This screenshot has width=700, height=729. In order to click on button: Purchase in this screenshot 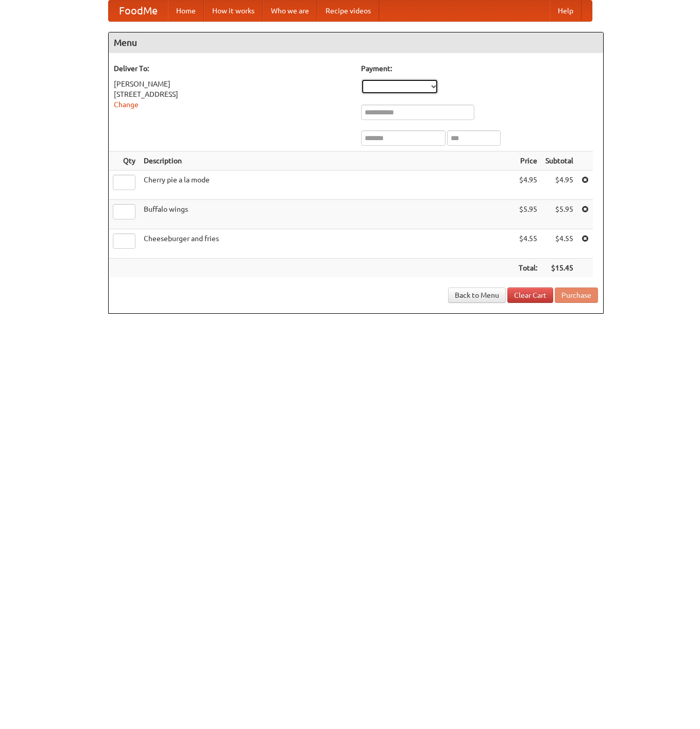, I will do `click(577, 295)`.